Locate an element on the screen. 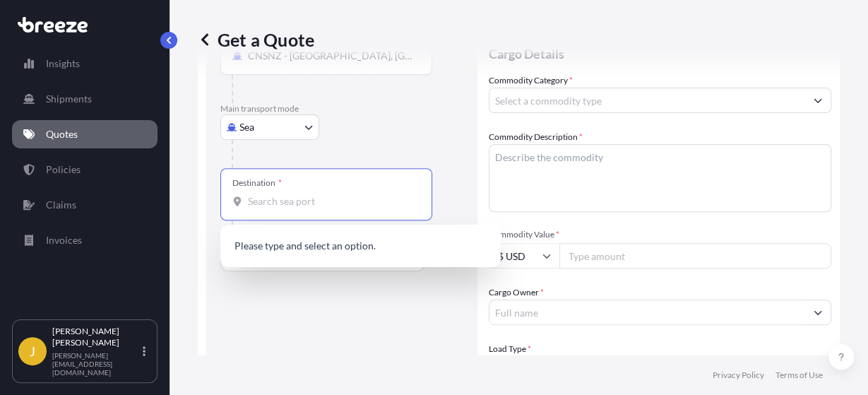 This screenshot has width=868, height=395. span: Sea is located at coordinates (247, 127).